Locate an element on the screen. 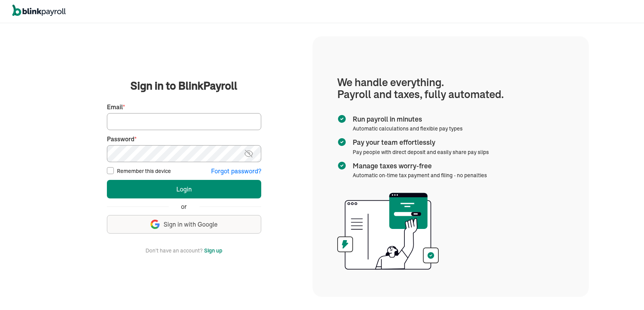  img: eye is located at coordinates (248, 153).